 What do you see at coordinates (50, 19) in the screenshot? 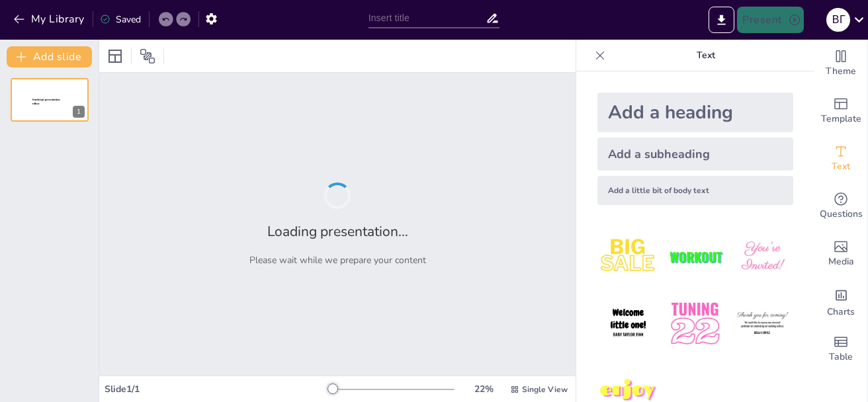
I see `button: My Library` at bounding box center [50, 19].